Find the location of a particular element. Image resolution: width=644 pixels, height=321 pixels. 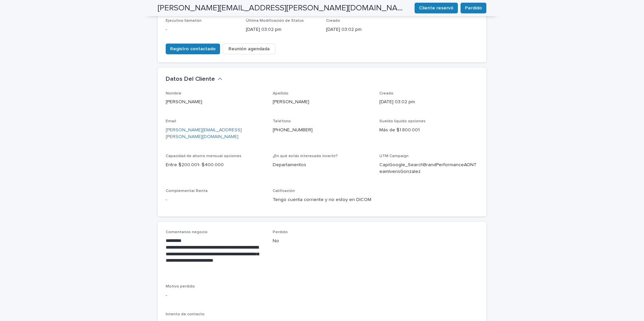

span: Comentarios negocio is located at coordinates (187, 232).